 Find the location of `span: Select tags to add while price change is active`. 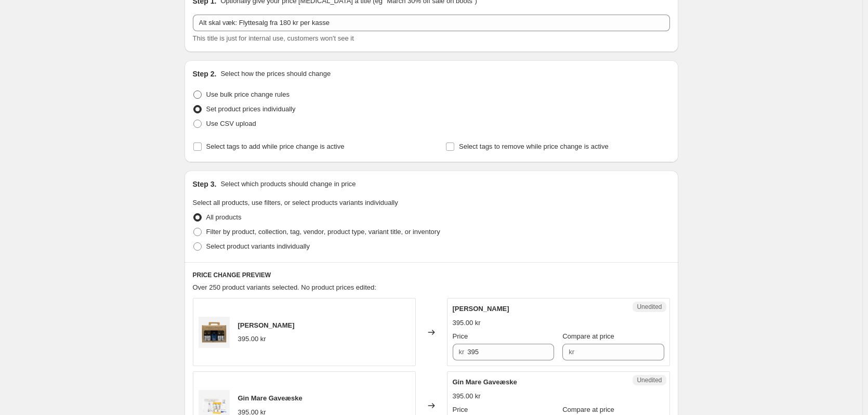

span: Select tags to add while price change is active is located at coordinates (276, 146).